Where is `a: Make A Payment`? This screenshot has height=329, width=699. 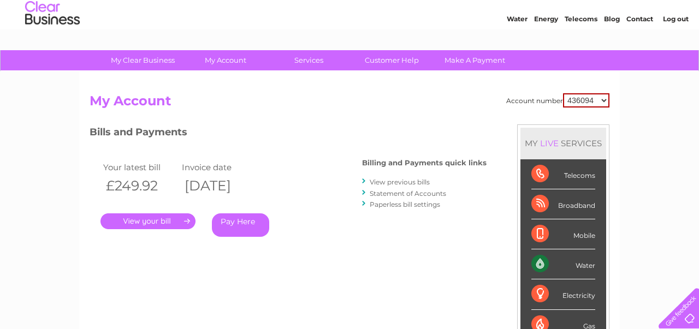 a: Make A Payment is located at coordinates (474, 60).